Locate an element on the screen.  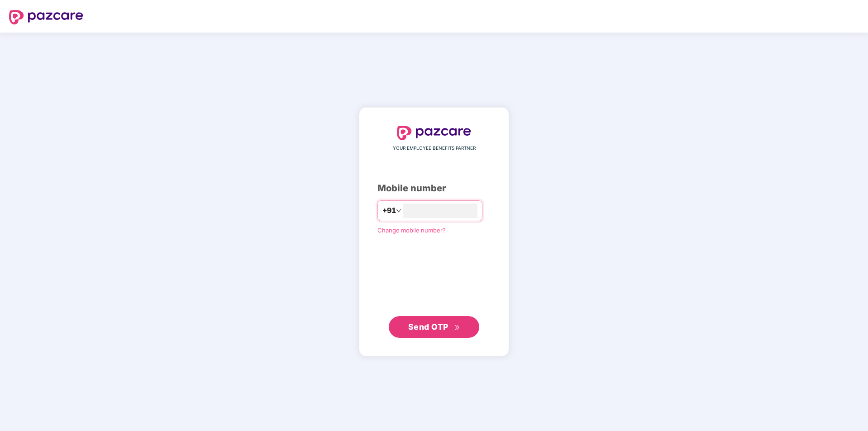
a: Change mobile number? is located at coordinates (411, 230).